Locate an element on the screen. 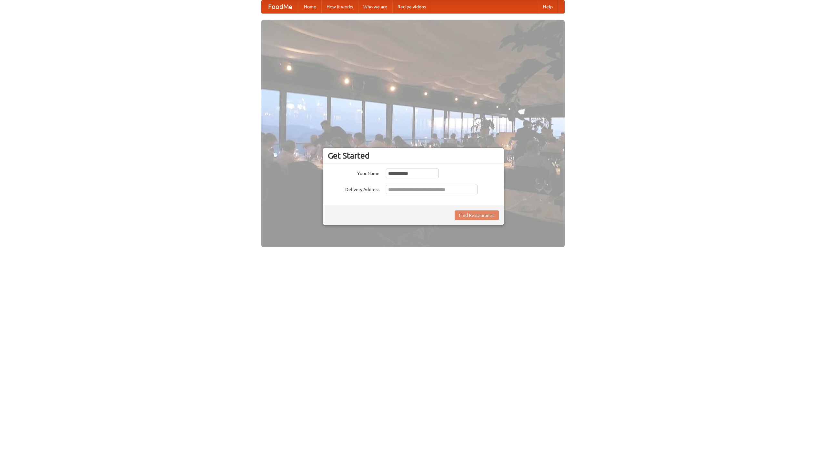 This screenshot has width=826, height=456. label: Your Name is located at coordinates (354, 173).